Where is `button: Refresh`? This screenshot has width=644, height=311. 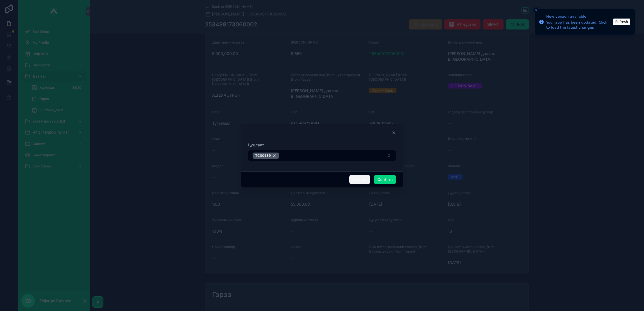 button: Refresh is located at coordinates (621, 22).